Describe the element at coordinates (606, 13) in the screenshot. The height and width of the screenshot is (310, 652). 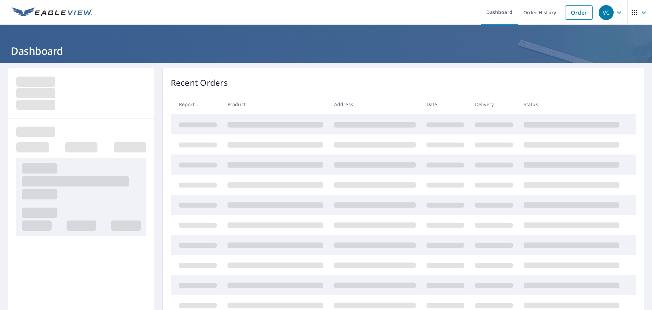
I see `div: VC` at that location.